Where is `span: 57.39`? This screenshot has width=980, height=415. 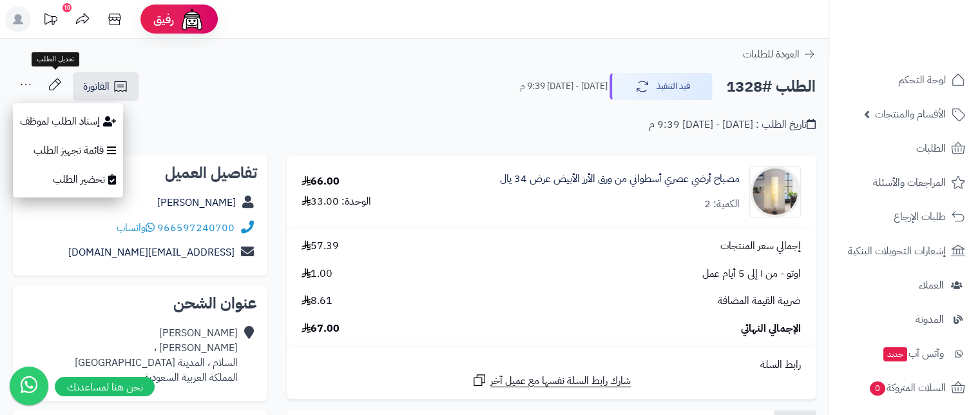
span: 57.39 is located at coordinates (321, 246).